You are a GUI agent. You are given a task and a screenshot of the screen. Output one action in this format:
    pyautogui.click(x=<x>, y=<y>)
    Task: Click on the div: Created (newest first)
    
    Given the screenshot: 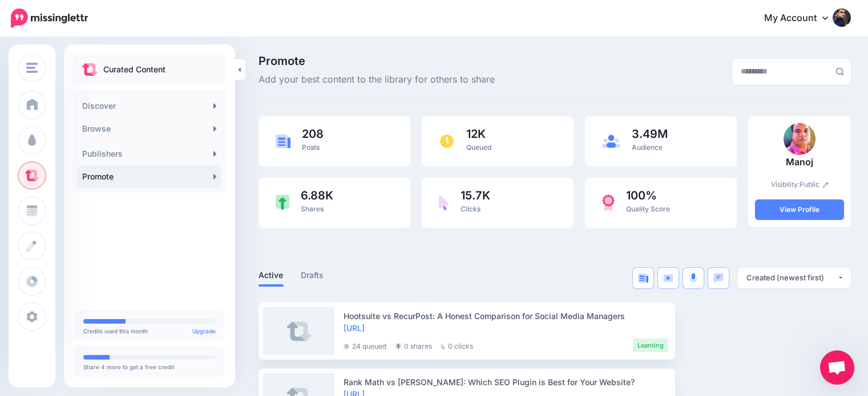 What is the action you would take?
    pyautogui.click(x=792, y=278)
    